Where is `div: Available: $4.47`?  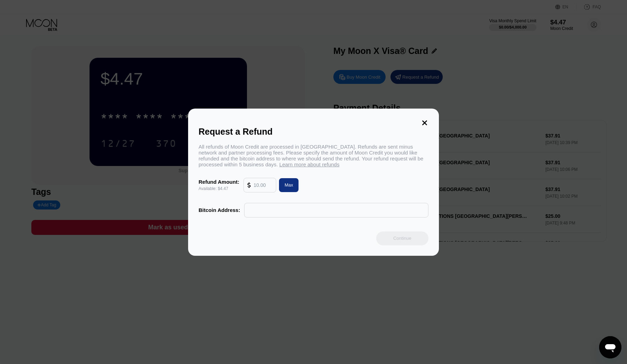 div: Available: $4.47 is located at coordinates (219, 188).